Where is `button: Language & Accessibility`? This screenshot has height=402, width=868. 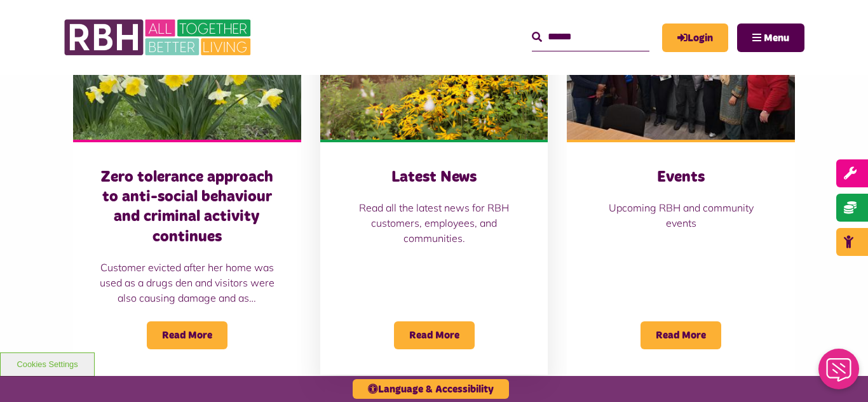 button: Language & Accessibility is located at coordinates (431, 388).